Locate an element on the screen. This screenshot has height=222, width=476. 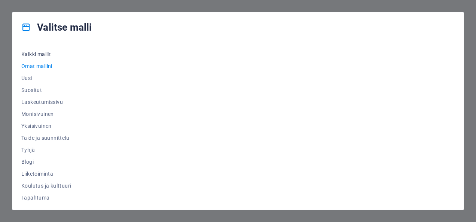
span: Yksisivuinen is located at coordinates (51, 126).